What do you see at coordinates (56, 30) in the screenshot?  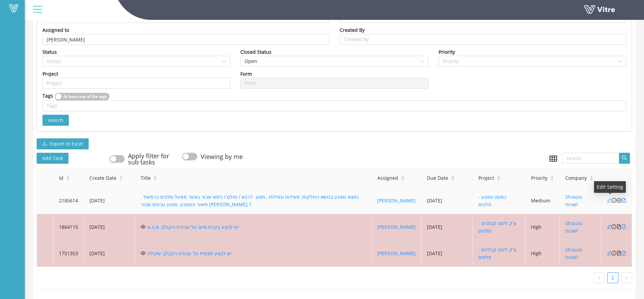 I see `div: Assigned to` at bounding box center [56, 30].